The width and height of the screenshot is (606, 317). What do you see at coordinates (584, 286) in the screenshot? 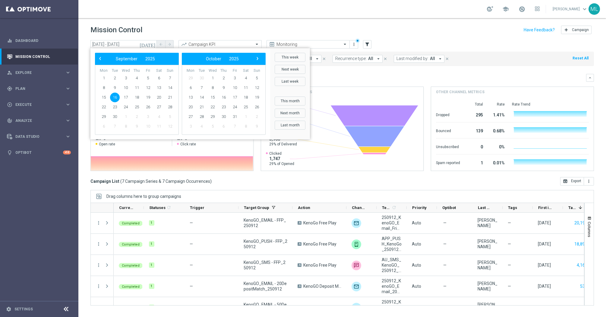
I see `button: 536` at bounding box center [584, 286].